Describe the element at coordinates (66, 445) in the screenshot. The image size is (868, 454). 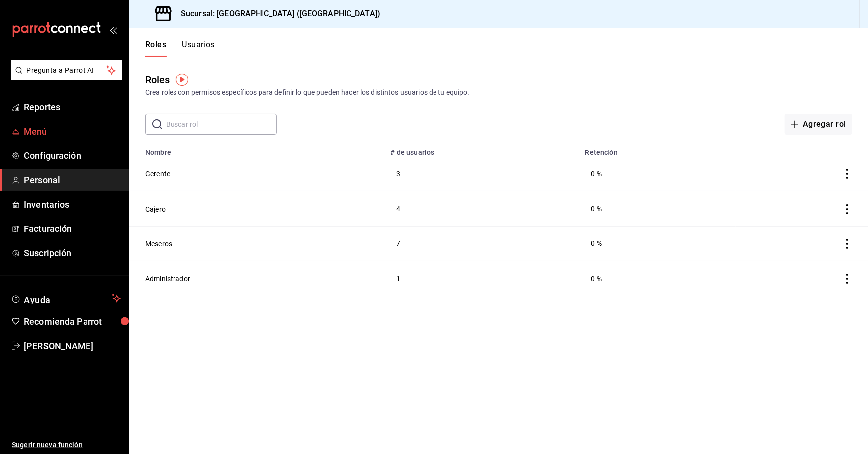
I see `span: Sugerir nueva función` at that location.